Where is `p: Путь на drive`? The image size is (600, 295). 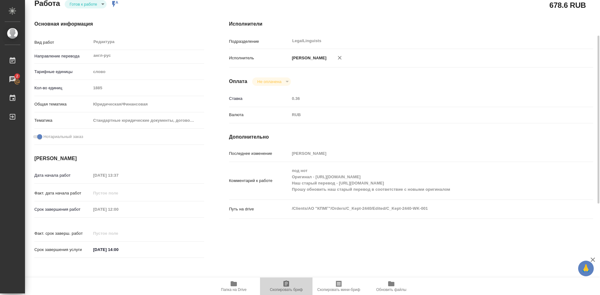 p: Путь на drive is located at coordinates (259, 209).